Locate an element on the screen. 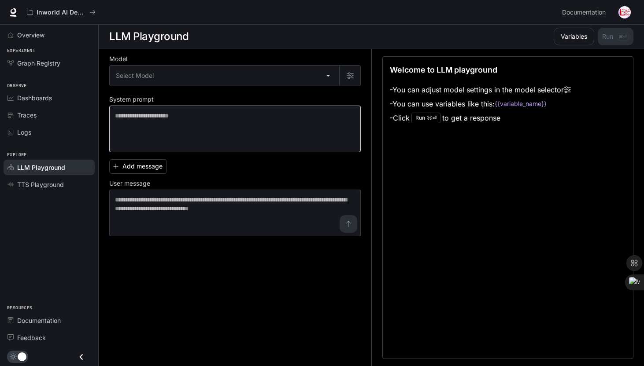  span: LLM Playground is located at coordinates (41, 167).